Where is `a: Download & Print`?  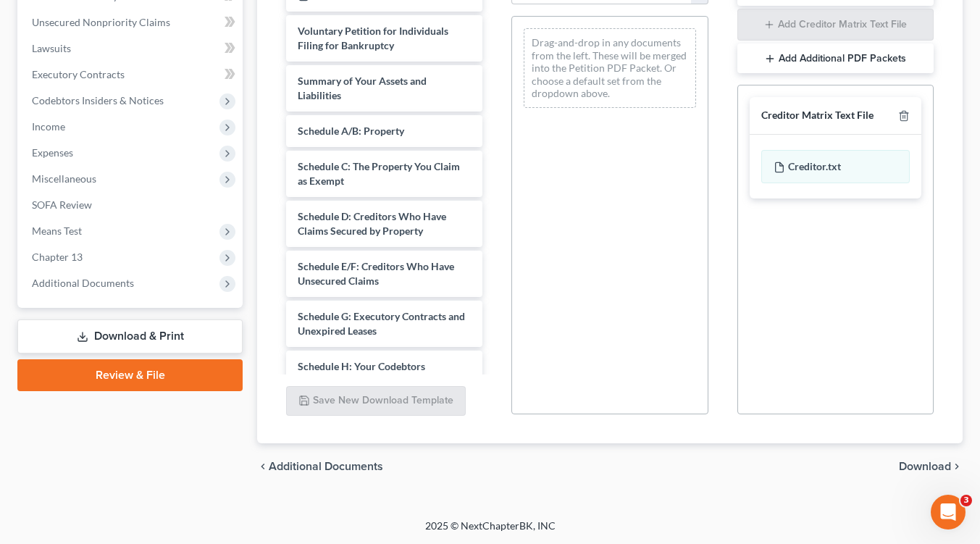
a: Download & Print is located at coordinates (129, 336).